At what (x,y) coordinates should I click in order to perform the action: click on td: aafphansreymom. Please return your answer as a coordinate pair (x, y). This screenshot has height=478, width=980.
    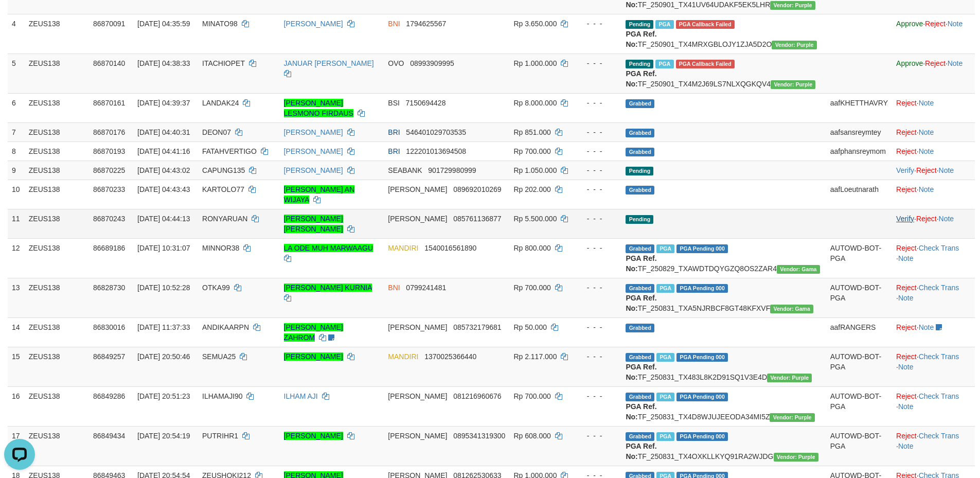
    Looking at the image, I should click on (859, 151).